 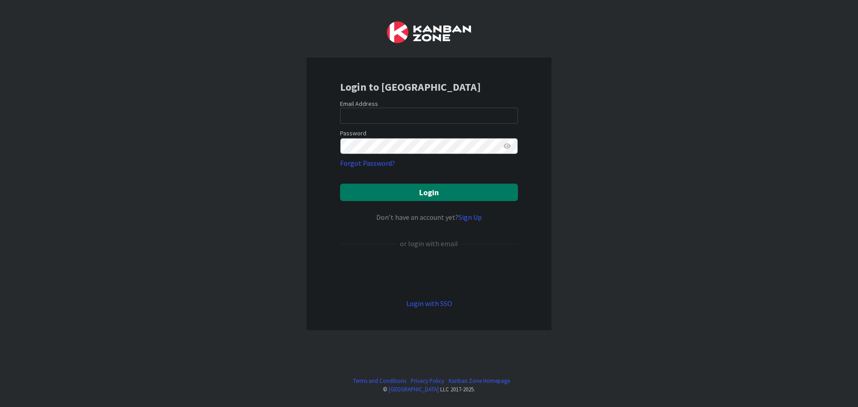 I want to click on a: Kanban Zone Homepage, so click(x=479, y=381).